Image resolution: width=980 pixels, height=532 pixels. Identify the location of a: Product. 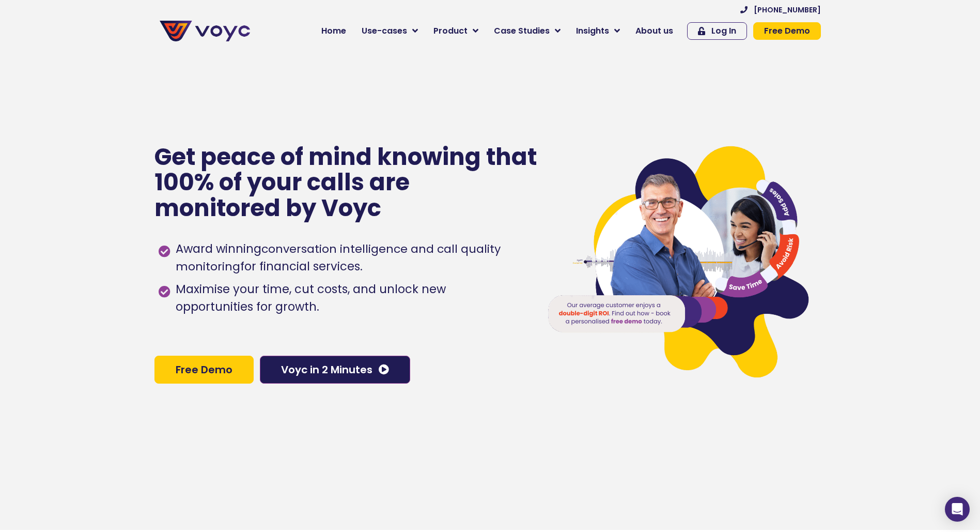
(456, 31).